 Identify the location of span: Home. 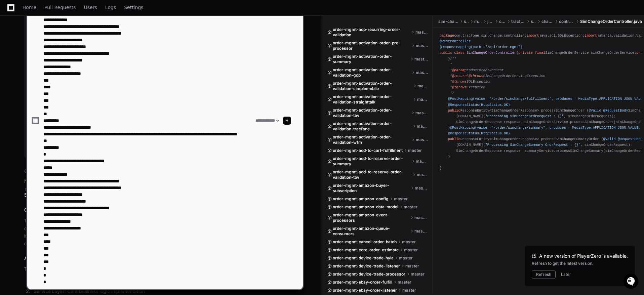
(29, 7).